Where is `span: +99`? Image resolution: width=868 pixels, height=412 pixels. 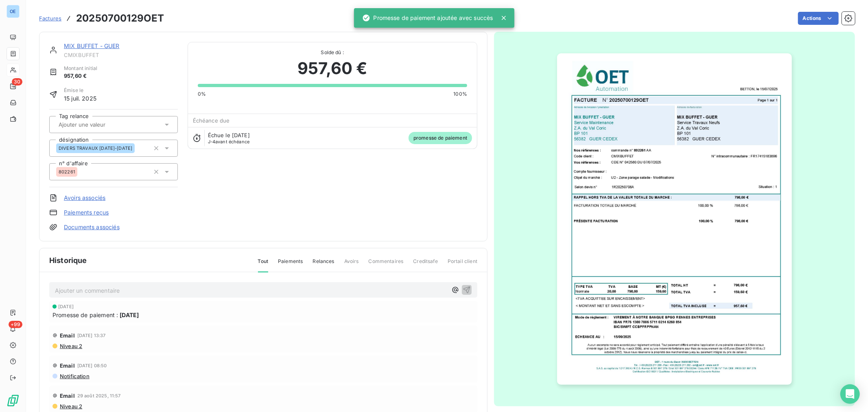
span: +99 is located at coordinates (15, 325).